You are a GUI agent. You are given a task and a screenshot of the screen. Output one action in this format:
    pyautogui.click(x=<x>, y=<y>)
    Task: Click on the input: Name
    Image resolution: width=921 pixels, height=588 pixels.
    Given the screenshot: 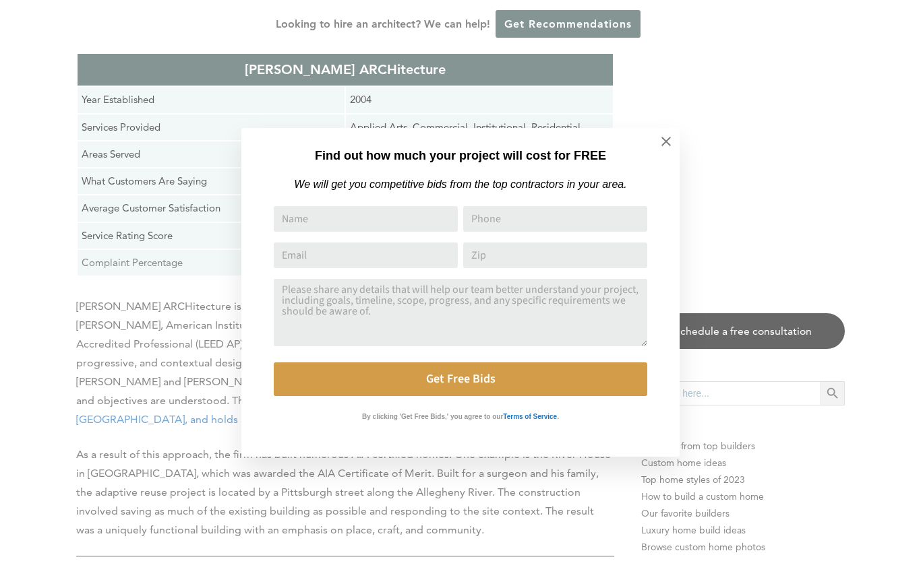 What is the action you would take?
    pyautogui.click(x=366, y=219)
    